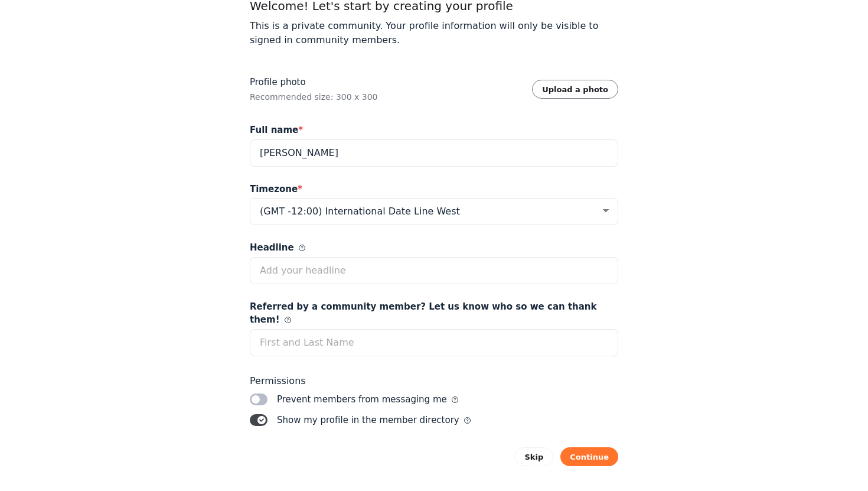  Describe the element at coordinates (575, 89) in the screenshot. I see `button: Upload a photo` at that location.